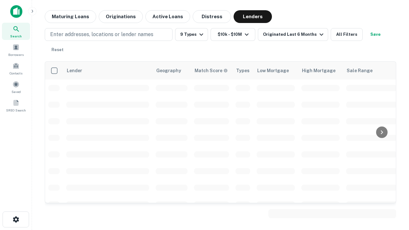  I want to click on div: Contacts, so click(16, 68).